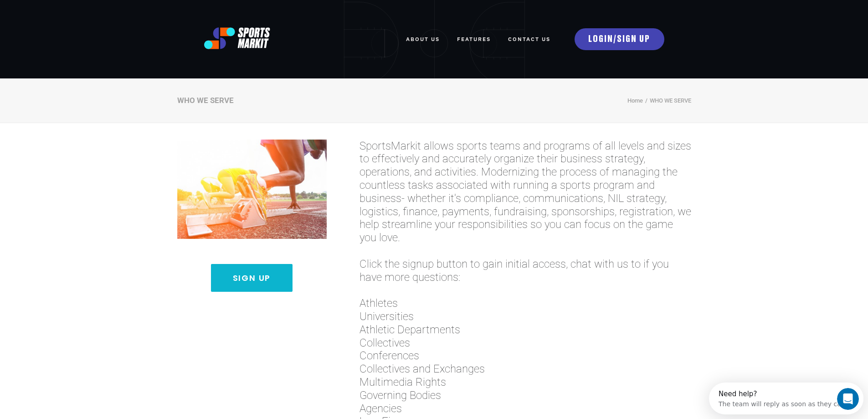 The width and height of the screenshot is (868, 419). I want to click on div: Open Intercom Messenger, so click(83, 16).